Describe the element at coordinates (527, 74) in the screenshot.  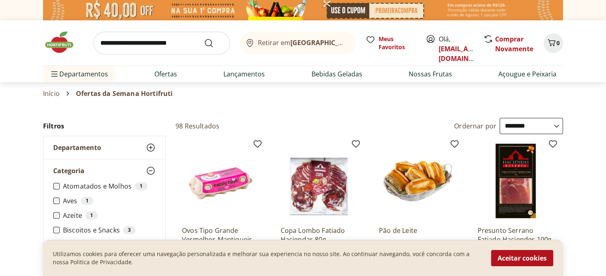
I see `a: Açougue e Peixaria` at that location.